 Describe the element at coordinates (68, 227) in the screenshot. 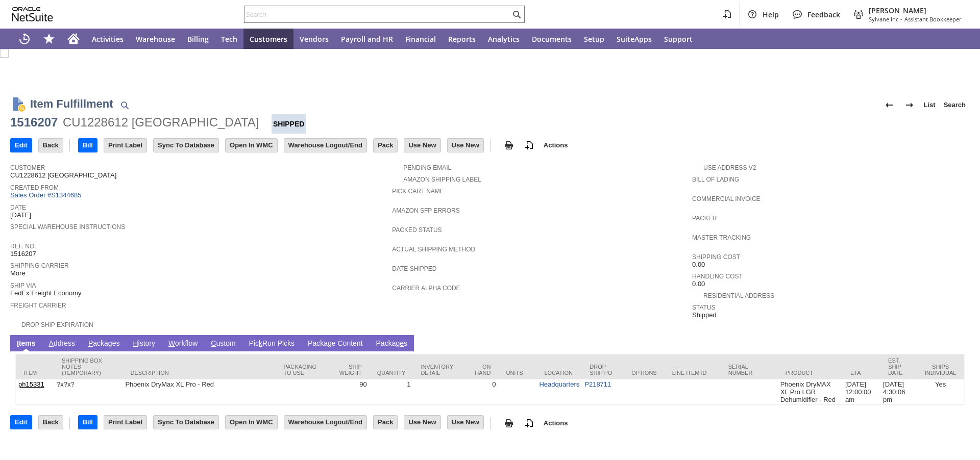

I see `a: Special Warehouse Instructions` at that location.